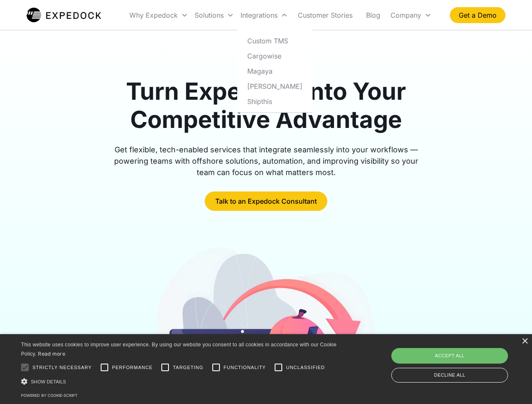 The height and width of the screenshot is (404, 532). I want to click on span: Show details, so click(48, 382).